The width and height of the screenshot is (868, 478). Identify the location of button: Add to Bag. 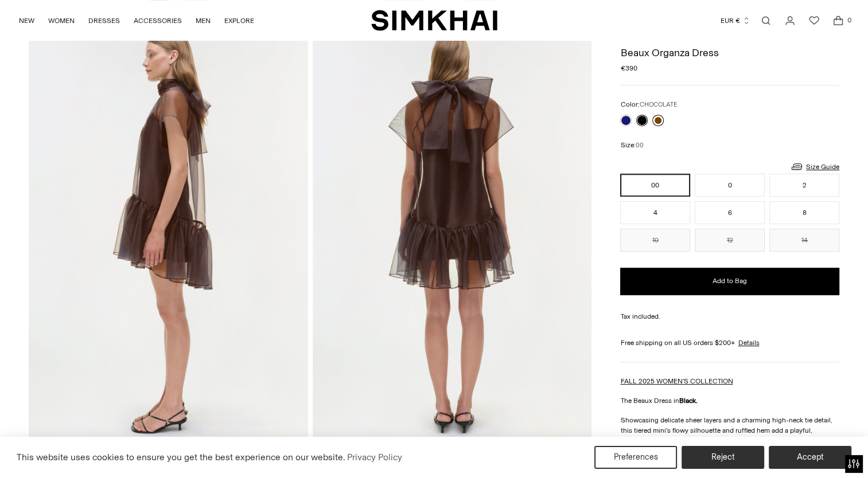
(729, 282).